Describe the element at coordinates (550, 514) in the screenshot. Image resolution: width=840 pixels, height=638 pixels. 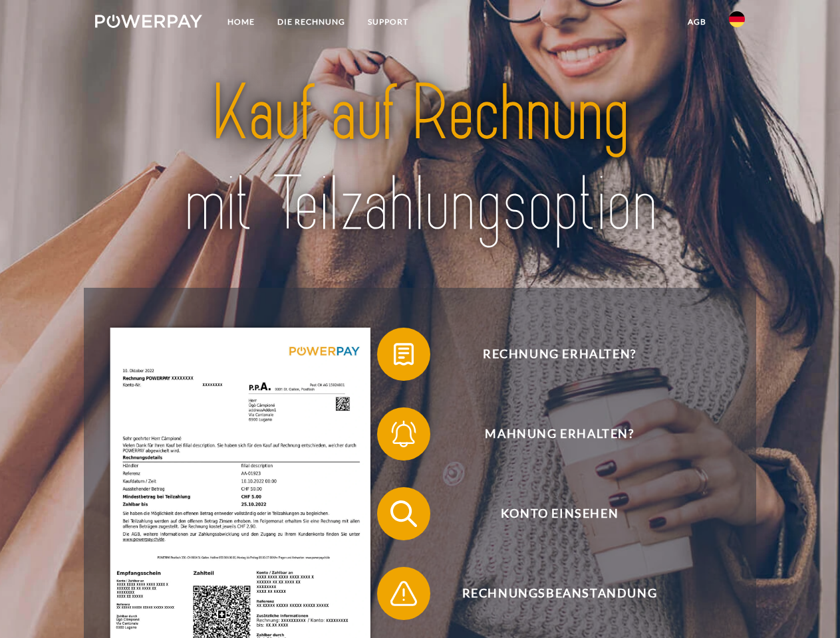
I see `a: Konto einsehen` at that location.